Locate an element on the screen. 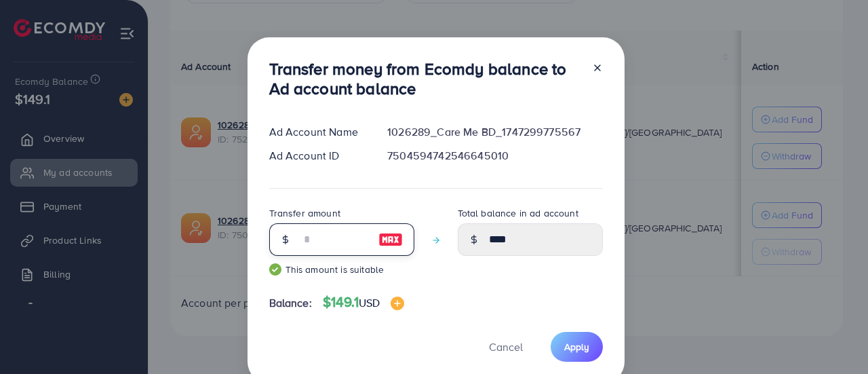  div: 1026289_Care Me BD_1747299775567 is located at coordinates (494, 132).